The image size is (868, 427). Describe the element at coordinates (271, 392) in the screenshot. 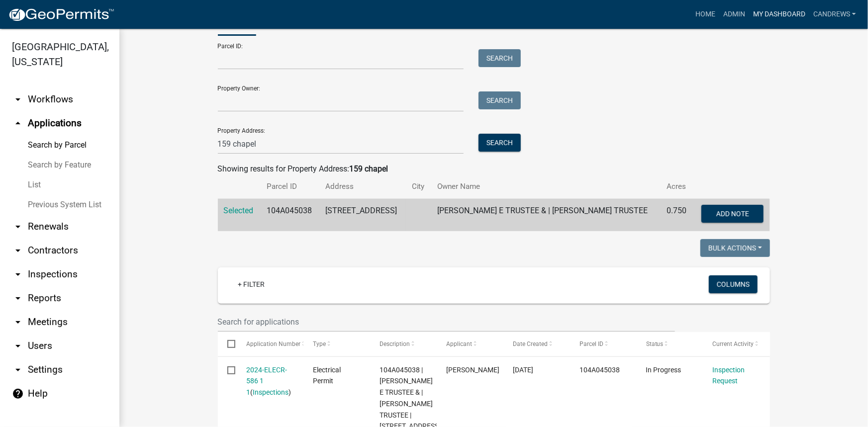

I see `a: Inspections` at that location.